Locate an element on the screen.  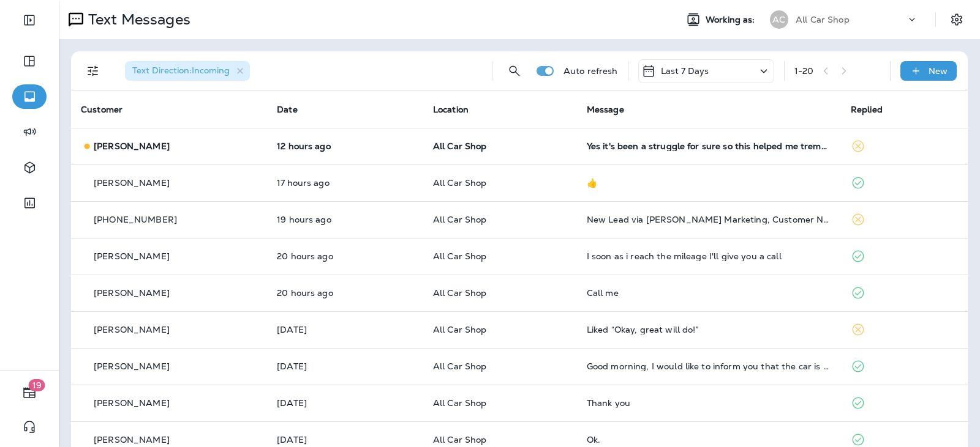
p: Last 7 Days is located at coordinates (684, 71).